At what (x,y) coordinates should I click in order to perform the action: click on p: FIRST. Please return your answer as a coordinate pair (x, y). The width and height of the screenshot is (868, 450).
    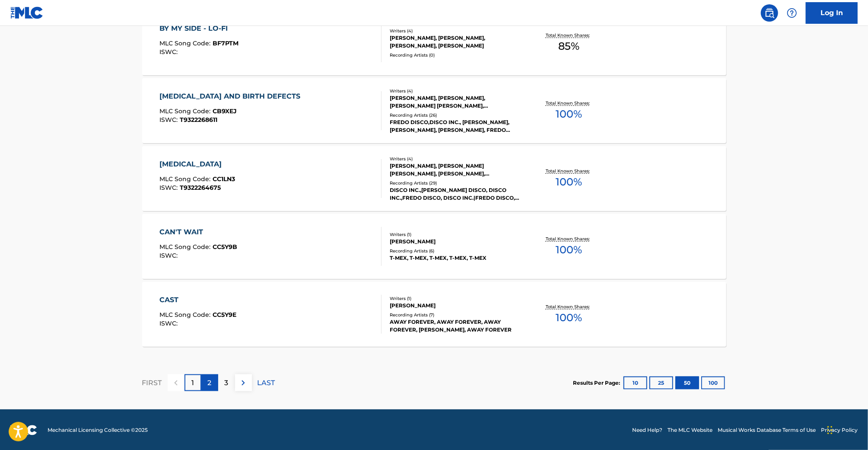
    Looking at the image, I should click on (152, 383).